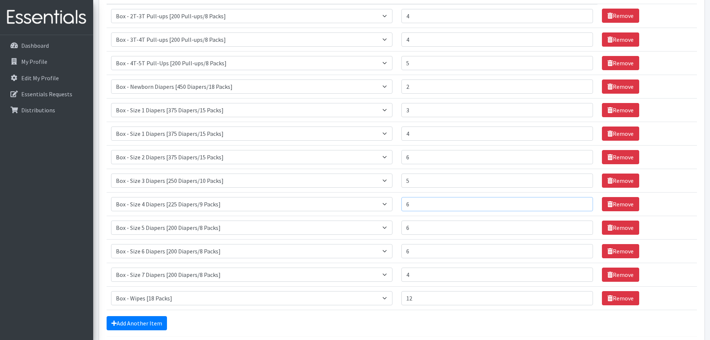 This screenshot has height=340, width=710. Describe the element at coordinates (137, 323) in the screenshot. I see `a: Add Another Item` at that location.